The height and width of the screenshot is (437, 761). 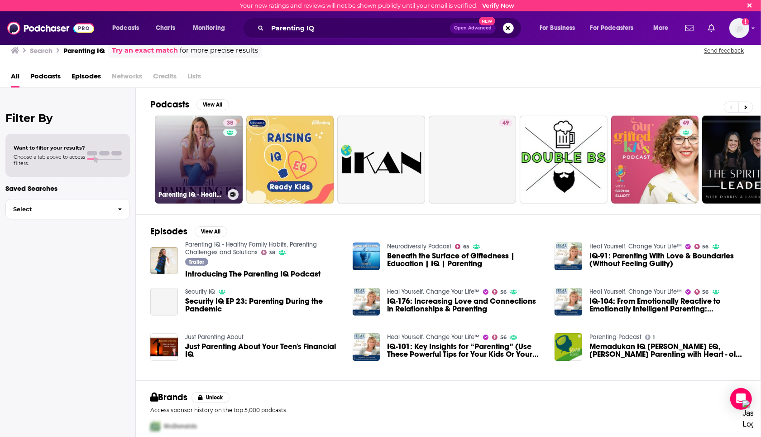 What do you see at coordinates (366, 346) in the screenshot?
I see `img: IQ-101: Key Insights for “Parenting” (Use These Powerful Tips for Your Kids Or Your Child Self)` at bounding box center [366, 346].